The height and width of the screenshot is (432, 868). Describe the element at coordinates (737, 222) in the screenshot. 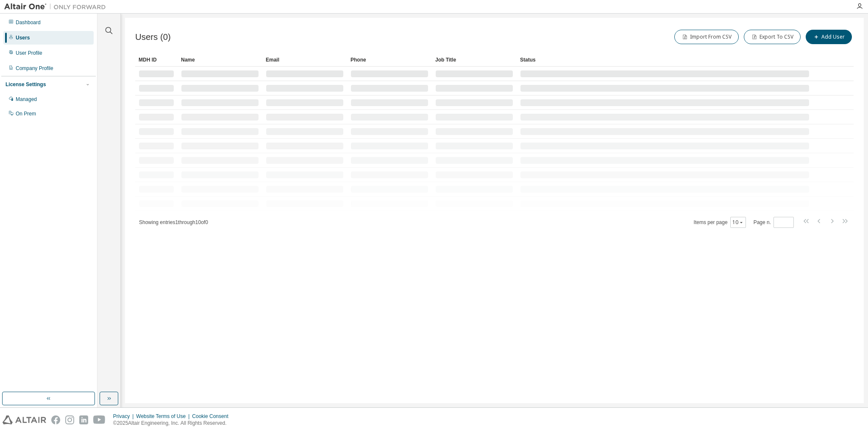

I see `button: 10` at that location.